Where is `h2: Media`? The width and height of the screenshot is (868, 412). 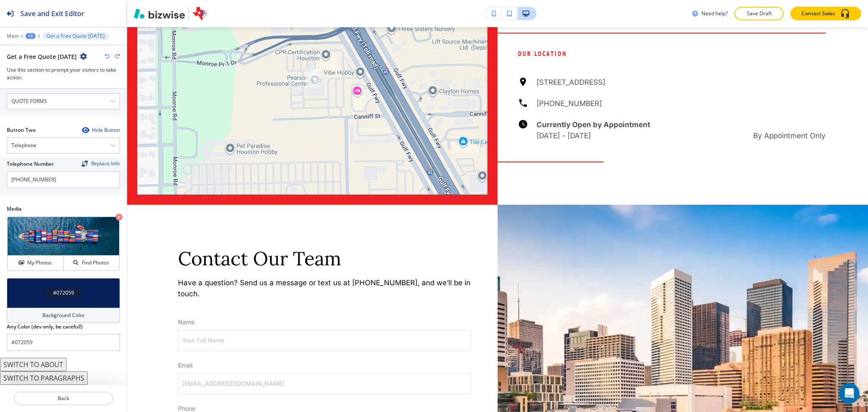 h2: Media is located at coordinates (63, 209).